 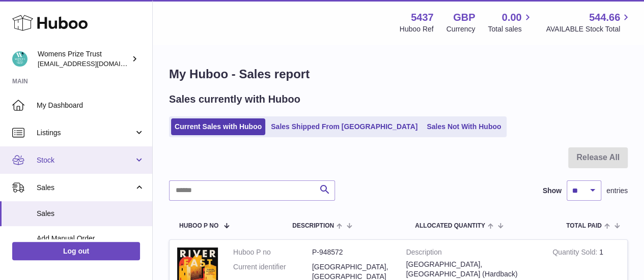 I want to click on strong: Quantity Sold, so click(x=576, y=253).